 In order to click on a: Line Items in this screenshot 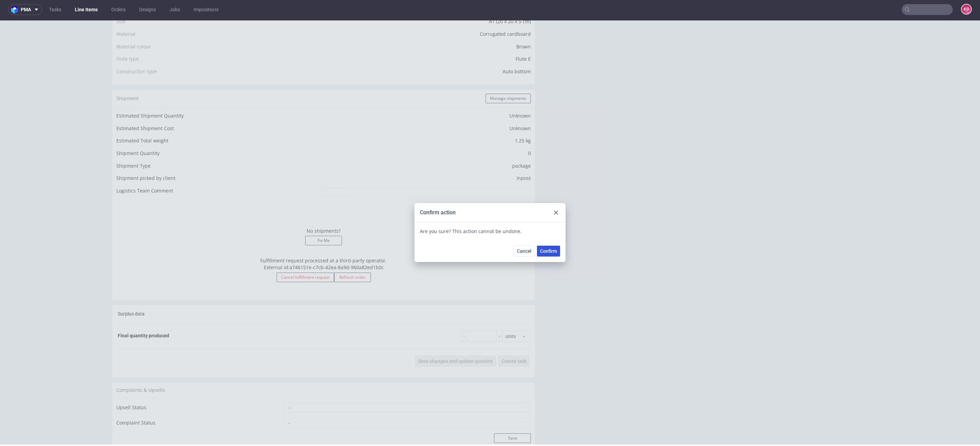, I will do `click(86, 10)`.